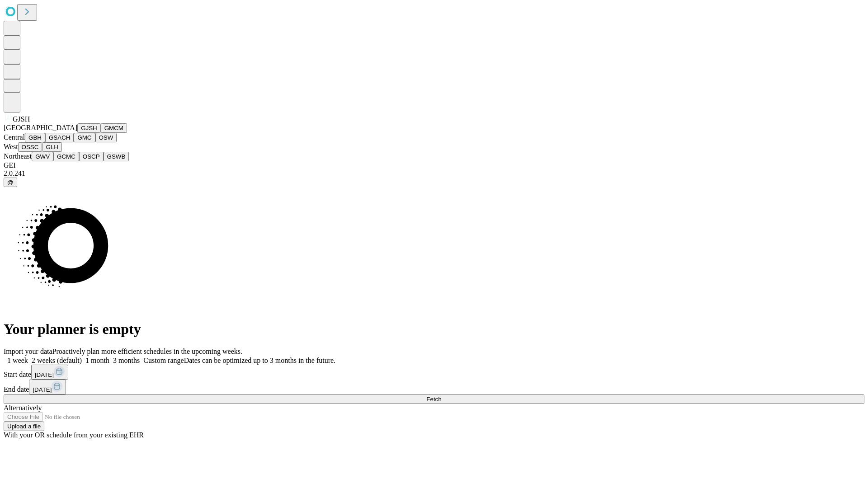 This screenshot has width=868, height=488. What do you see at coordinates (59, 137) in the screenshot?
I see `button: GSACH` at bounding box center [59, 137].